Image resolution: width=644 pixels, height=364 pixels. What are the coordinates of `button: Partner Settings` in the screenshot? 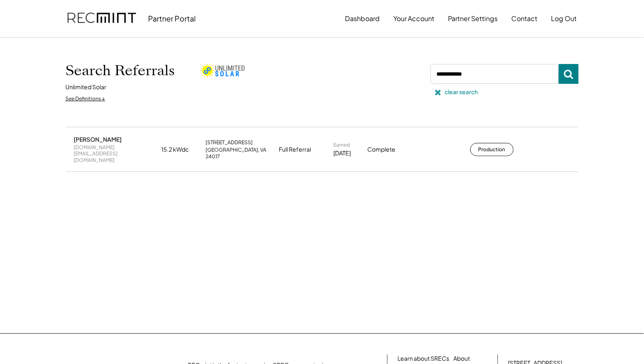 It's located at (474, 18).